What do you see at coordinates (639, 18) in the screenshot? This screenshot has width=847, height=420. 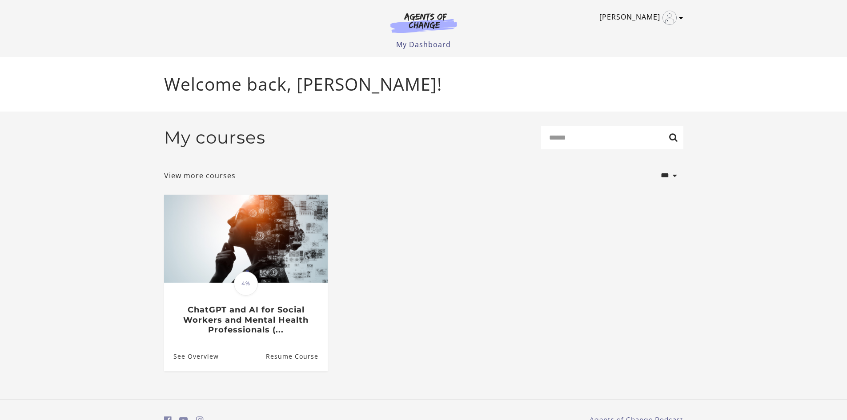 I see `a: Toggle menu` at bounding box center [639, 18].